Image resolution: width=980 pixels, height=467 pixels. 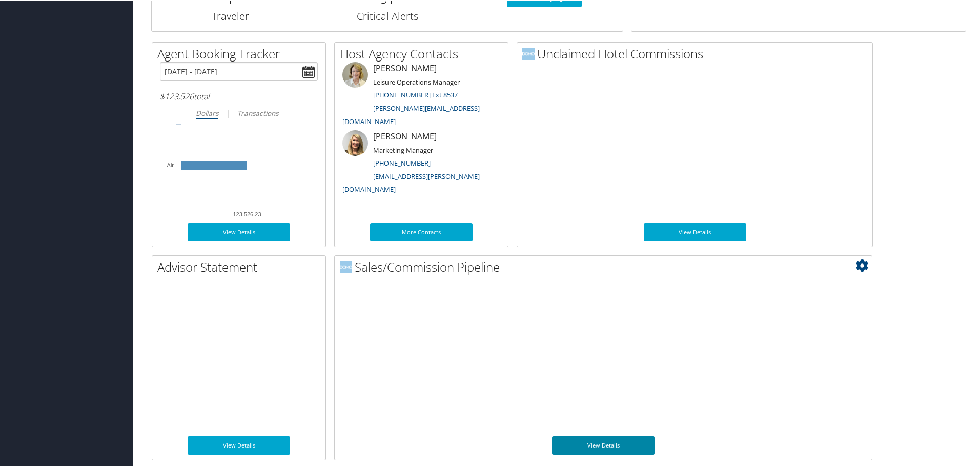 I want to click on h6: total, so click(x=239, y=96).